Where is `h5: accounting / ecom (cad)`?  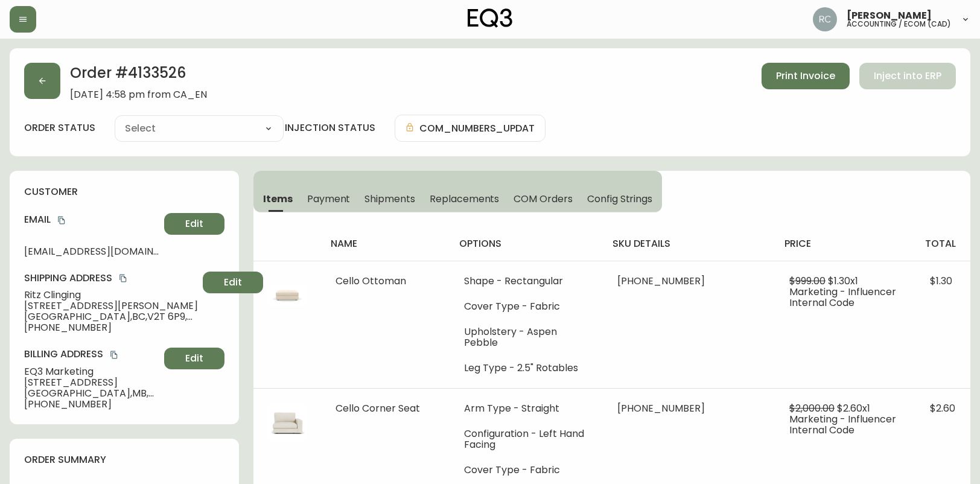
h5: accounting / ecom (cad) is located at coordinates (899, 24).